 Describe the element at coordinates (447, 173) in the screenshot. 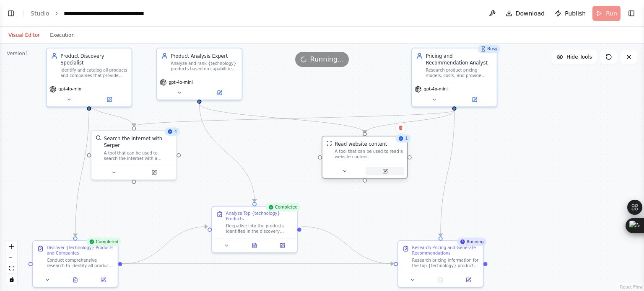

I see `g: Edge from fbb8ad9d-6cd1-4abc-8e51-f373f7e15485 to 64fa0d45-cc7a-4214-bd54-5c9c4b1cc3fe` at that location.